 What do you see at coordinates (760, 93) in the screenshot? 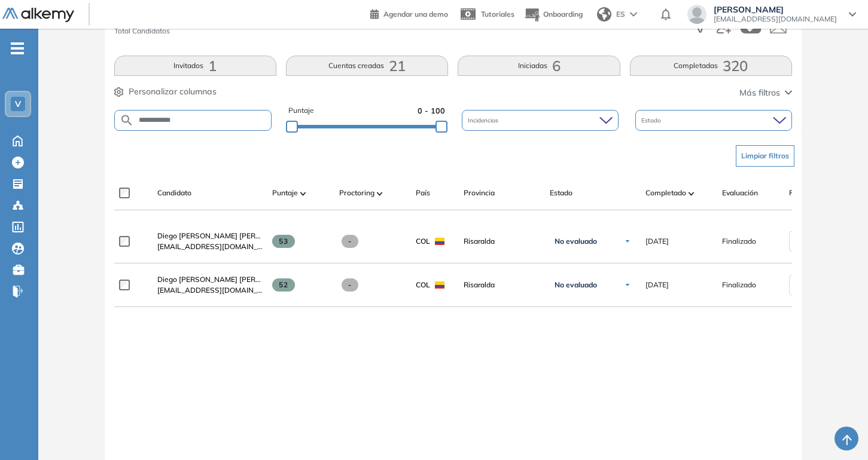
I see `span: Más filtros` at bounding box center [760, 93].